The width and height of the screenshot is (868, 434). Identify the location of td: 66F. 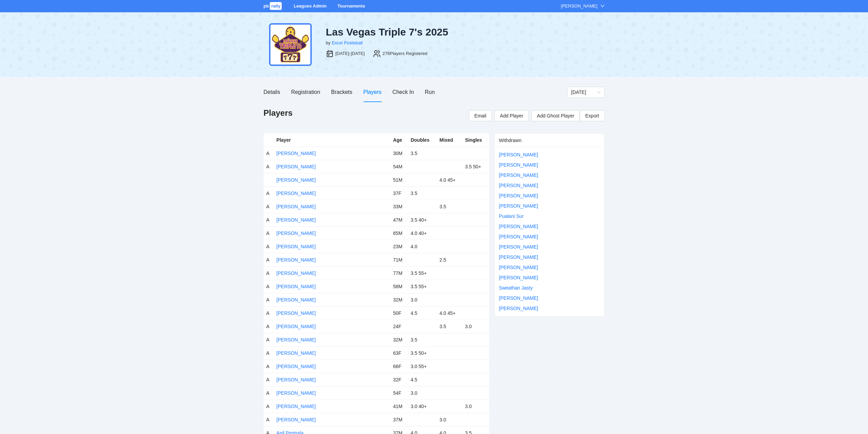
(399, 366).